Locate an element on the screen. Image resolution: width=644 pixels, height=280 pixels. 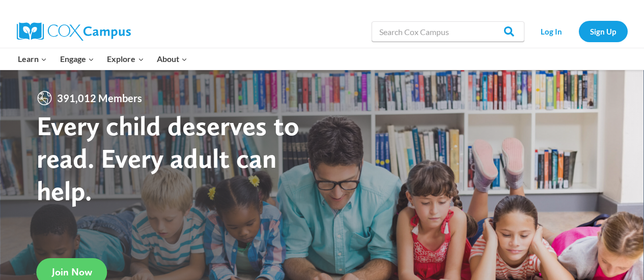
span: Learn is located at coordinates (32, 59).